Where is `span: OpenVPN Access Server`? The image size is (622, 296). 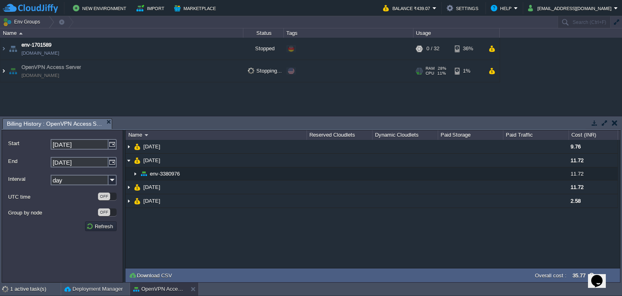
span: OpenVPN Access Server is located at coordinates (51, 67).